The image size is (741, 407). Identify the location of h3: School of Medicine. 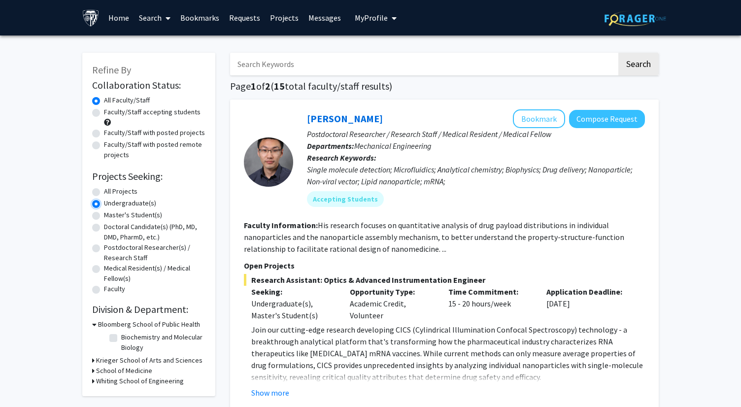
(124, 371).